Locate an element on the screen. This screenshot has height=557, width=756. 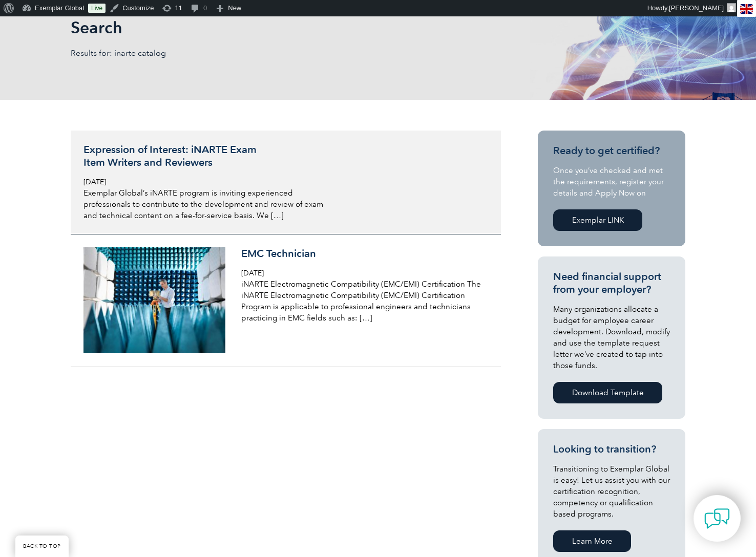
img: E8ATEM-300x225.jpg is located at coordinates (154, 299).